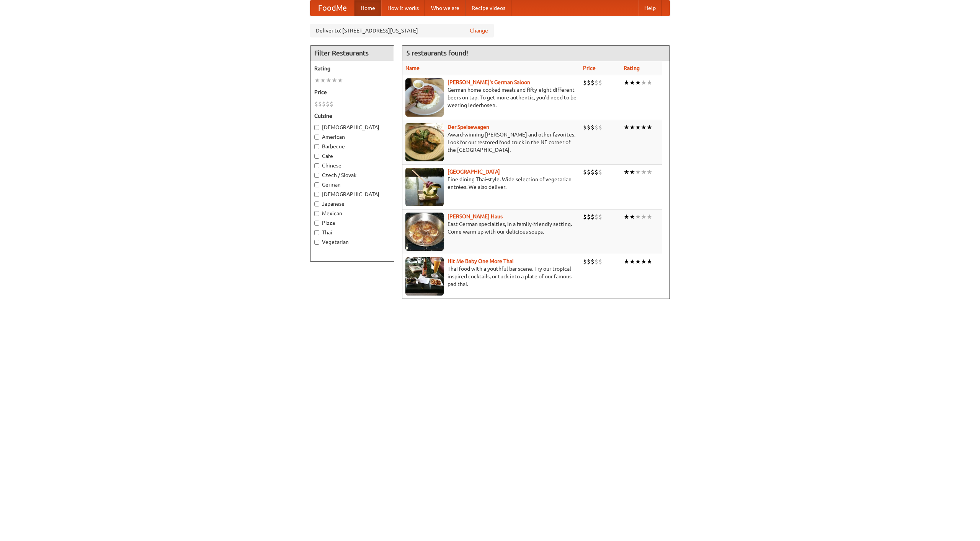  I want to click on label: American, so click(352, 137).